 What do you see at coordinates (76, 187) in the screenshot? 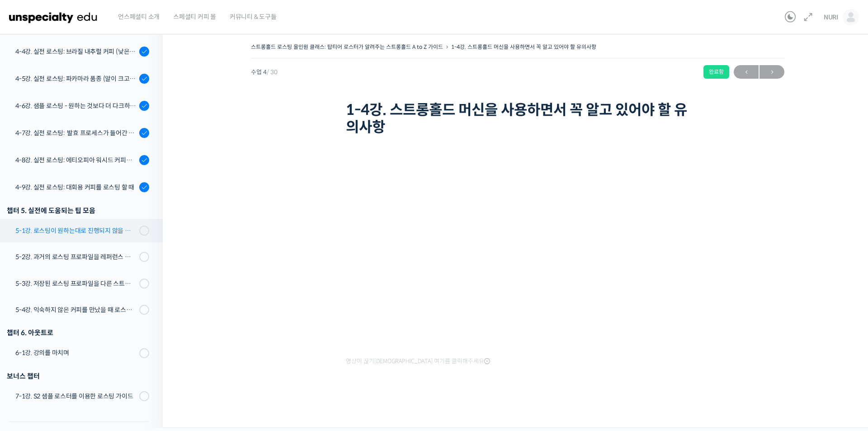
I see `div: 4-9강. 실전 로스팅: 대회용 커피를 로스팅 할 때` at bounding box center [76, 187].